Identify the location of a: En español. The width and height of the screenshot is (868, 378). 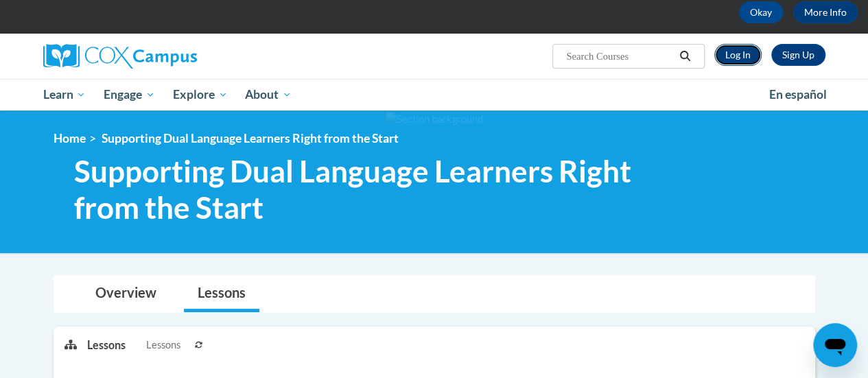
(797, 94).